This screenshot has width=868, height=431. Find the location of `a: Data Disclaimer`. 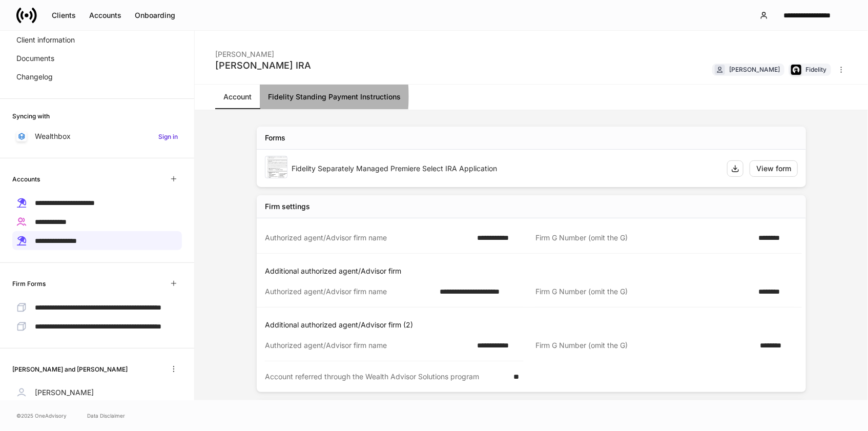

a: Data Disclaimer is located at coordinates (106, 416).